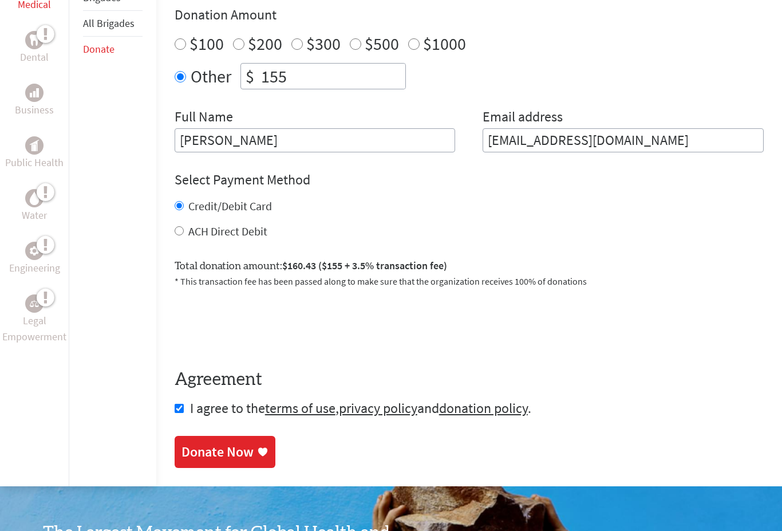  Describe the element at coordinates (34, 146) in the screenshot. I see `div: Public Health` at that location.